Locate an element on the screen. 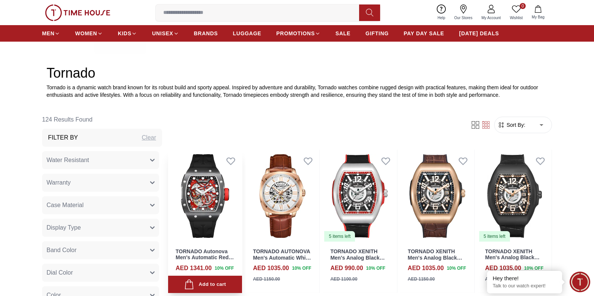 Image resolution: width=594 pixels, height=296 pixels. span: Our Stores is located at coordinates (463, 18).